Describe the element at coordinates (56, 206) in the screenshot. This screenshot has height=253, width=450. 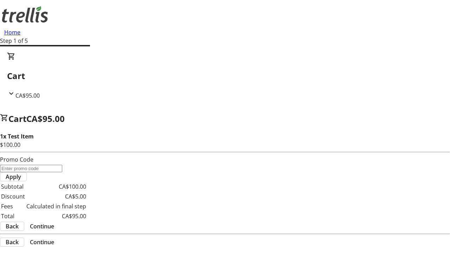
I see `td: Calculated in final step` at that location.